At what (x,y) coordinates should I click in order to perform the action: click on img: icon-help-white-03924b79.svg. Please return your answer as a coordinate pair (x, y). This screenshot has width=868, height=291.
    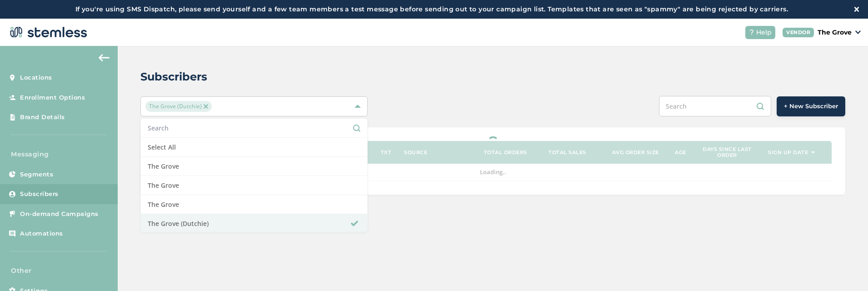
    Looking at the image, I should click on (751, 32).